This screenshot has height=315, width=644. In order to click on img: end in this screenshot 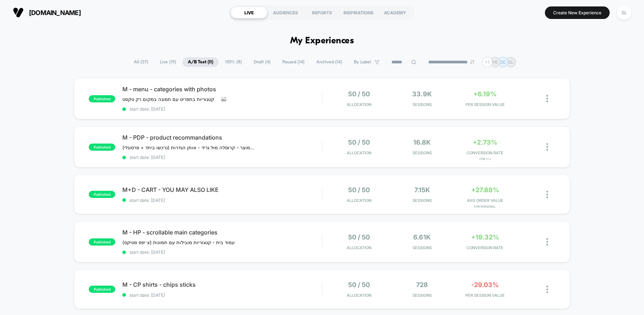, I will do `click(472, 62)`.